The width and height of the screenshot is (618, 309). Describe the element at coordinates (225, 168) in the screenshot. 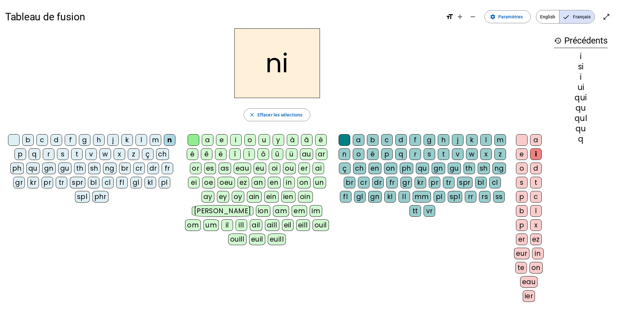

I see `div: as` at that location.